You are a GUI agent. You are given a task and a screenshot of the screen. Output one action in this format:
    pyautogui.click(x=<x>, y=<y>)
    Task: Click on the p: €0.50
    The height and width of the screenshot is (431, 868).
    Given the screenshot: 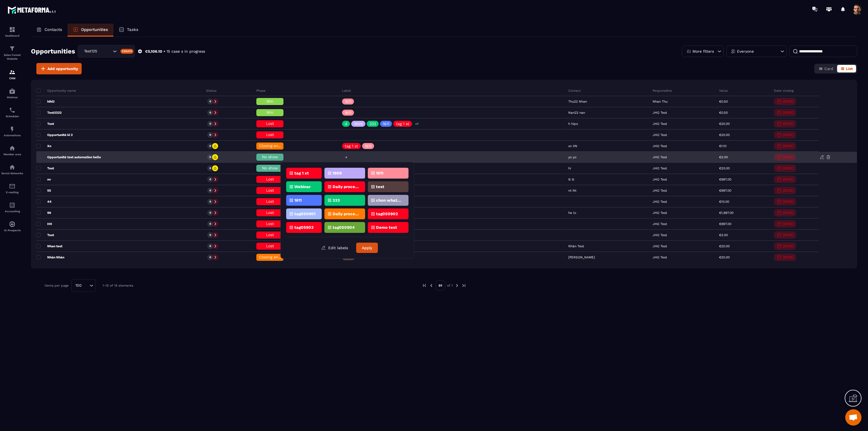 What is the action you would take?
    pyautogui.click(x=723, y=112)
    